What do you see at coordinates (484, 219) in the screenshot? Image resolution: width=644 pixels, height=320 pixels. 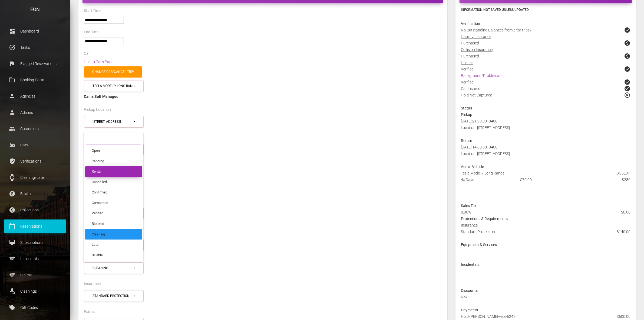 I see `strong: Protections & Requirements` at bounding box center [484, 219].